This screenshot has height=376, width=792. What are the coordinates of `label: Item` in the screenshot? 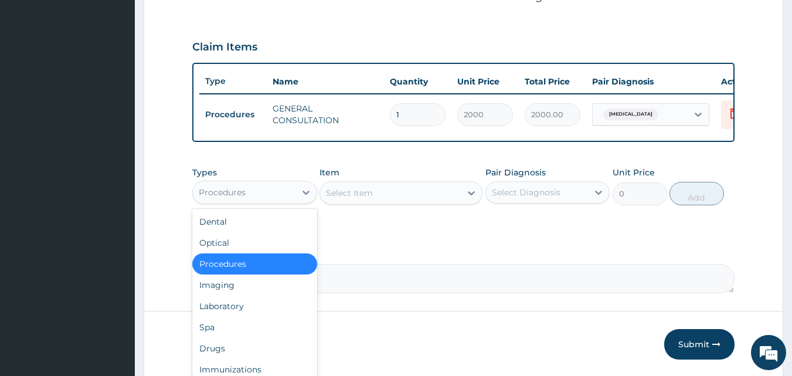 It's located at (329, 172).